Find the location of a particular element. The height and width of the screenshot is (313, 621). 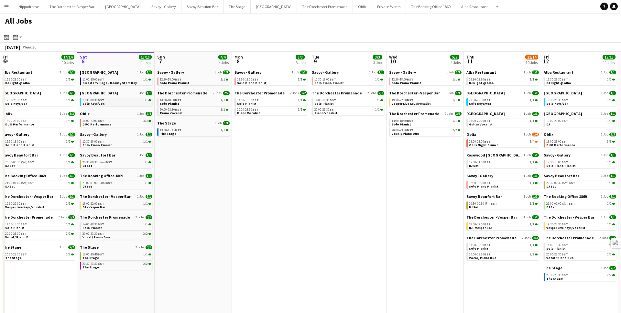

span: DUO Performance is located at coordinates (561, 145).